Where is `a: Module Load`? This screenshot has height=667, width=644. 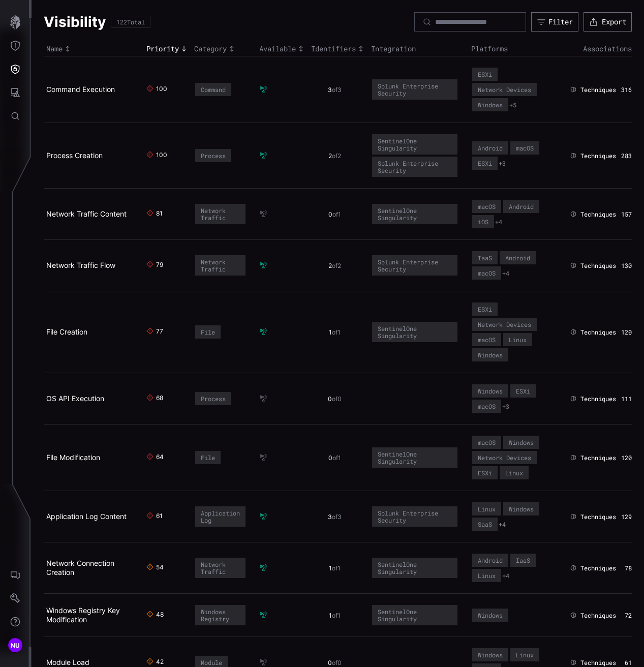
a: Module Load is located at coordinates (67, 662).